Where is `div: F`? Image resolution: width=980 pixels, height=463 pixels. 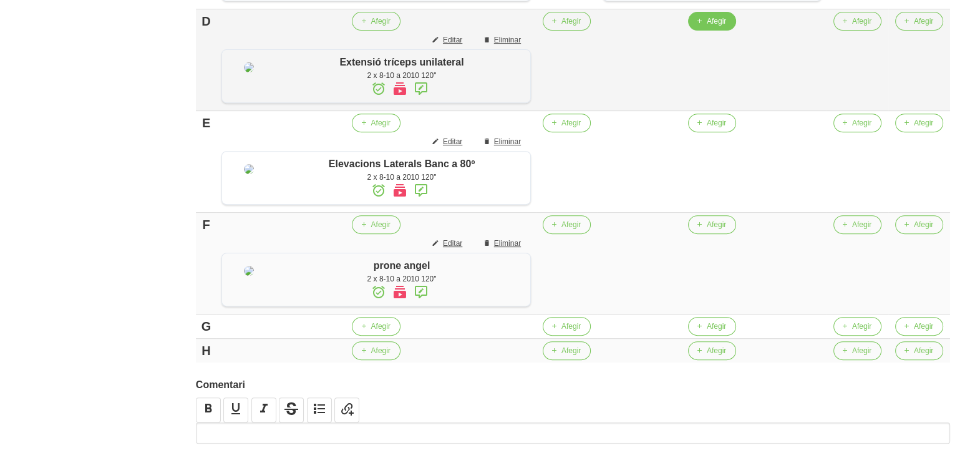 div: F is located at coordinates (206, 224).